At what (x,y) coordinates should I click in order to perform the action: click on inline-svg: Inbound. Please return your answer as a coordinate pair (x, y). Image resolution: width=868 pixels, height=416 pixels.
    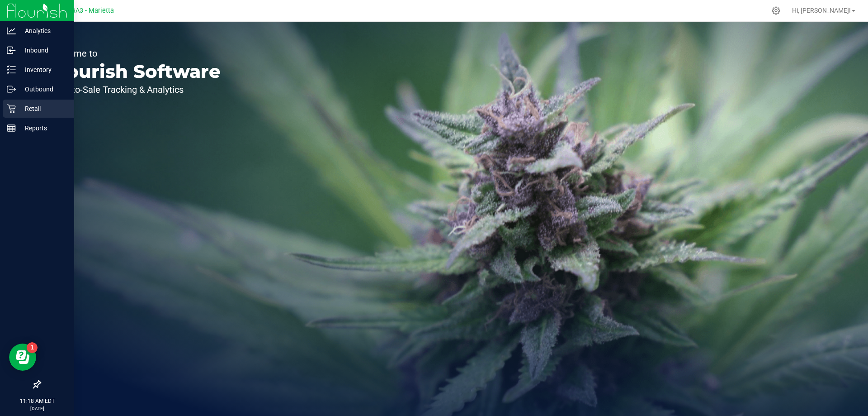
    Looking at the image, I should click on (11, 51).